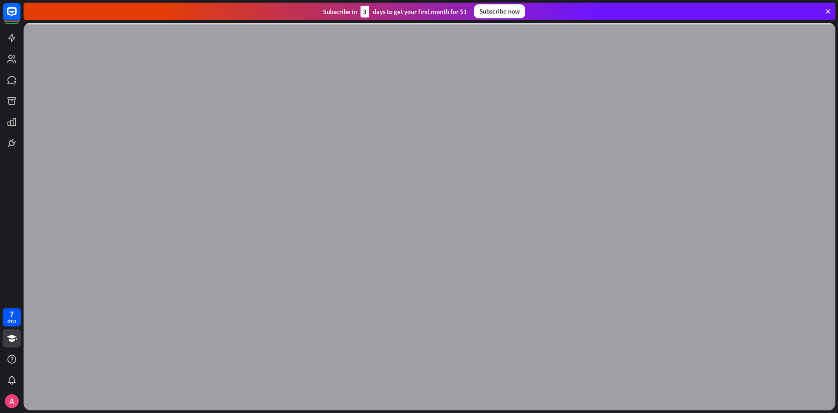 The image size is (838, 413). Describe the element at coordinates (365, 11) in the screenshot. I see `div: 3` at that location.